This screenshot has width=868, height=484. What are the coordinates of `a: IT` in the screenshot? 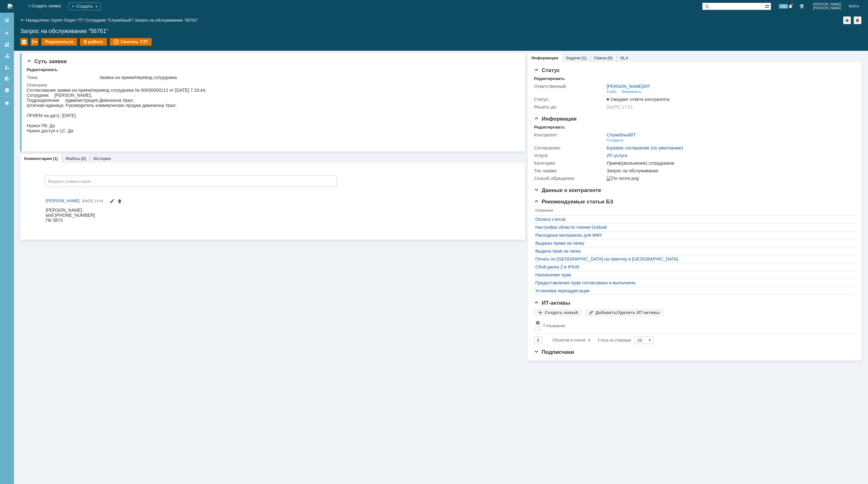 It's located at (634, 135).